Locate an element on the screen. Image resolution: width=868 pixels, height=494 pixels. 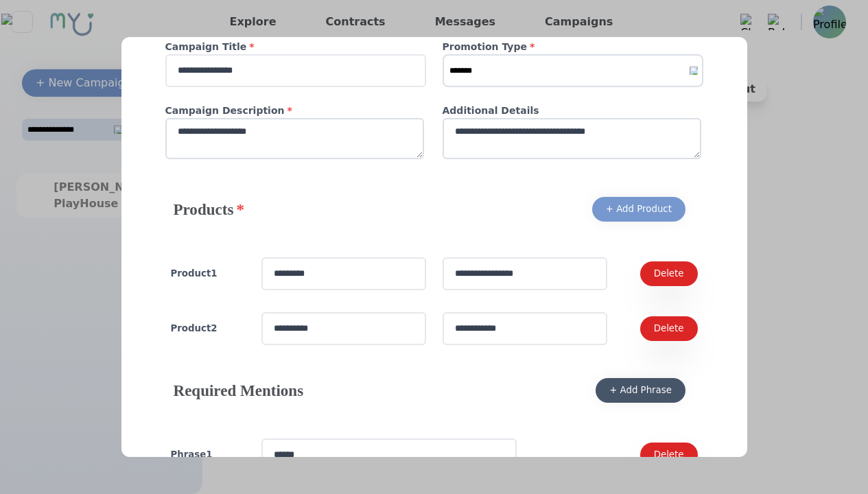
h4: Promotion Type is located at coordinates (573, 47).